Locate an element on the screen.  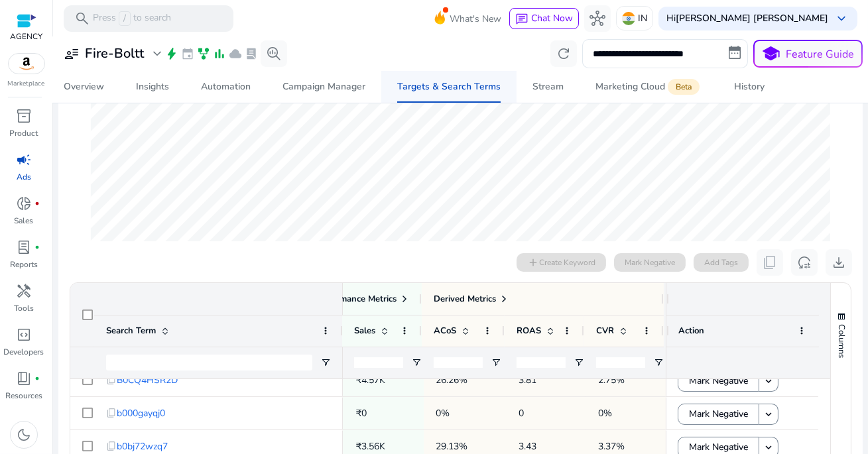
p: Tools is located at coordinates (24, 308).